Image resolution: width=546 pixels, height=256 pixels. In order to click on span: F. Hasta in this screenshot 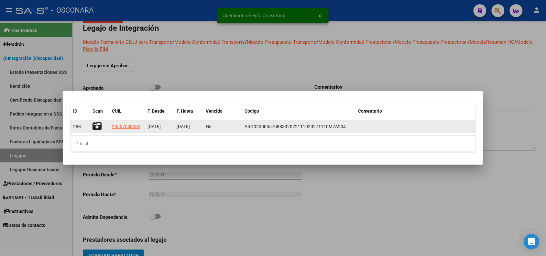, I will do `click(185, 111)`.